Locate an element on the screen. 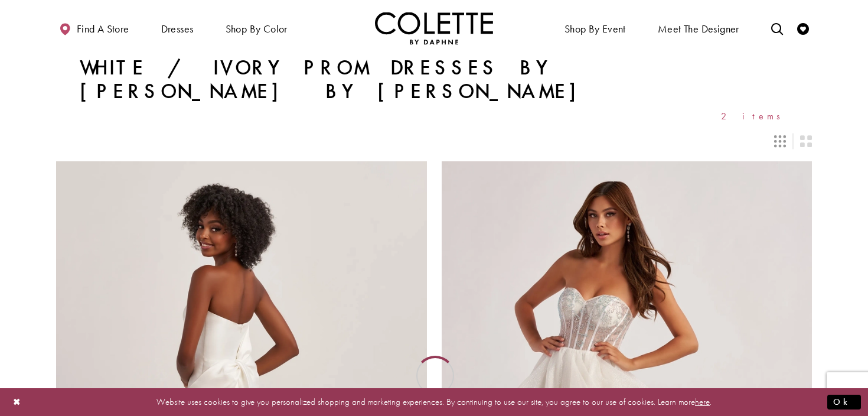 This screenshot has width=868, height=416. span: Switch layout to 2 columns is located at coordinates (806, 141).